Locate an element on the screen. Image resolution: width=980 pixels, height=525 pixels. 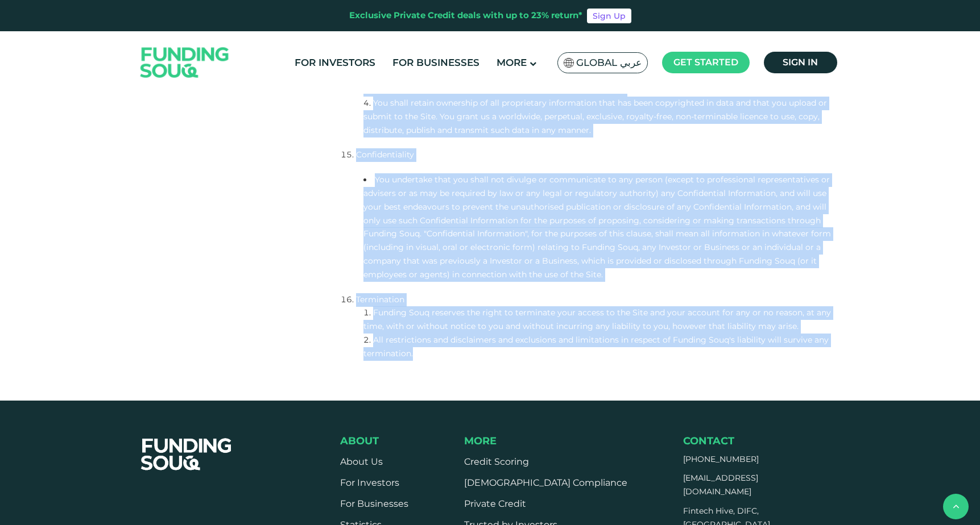
span: Contact is located at coordinates (708, 441).